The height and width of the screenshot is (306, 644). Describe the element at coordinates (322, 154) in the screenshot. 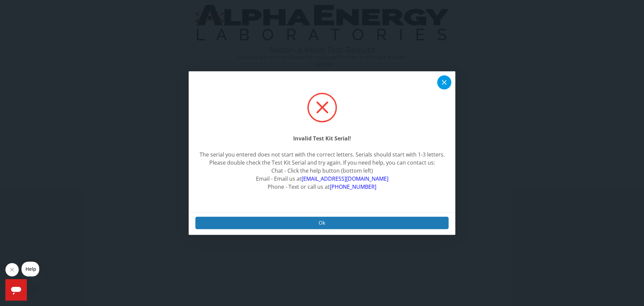

I see `div: The serial you entered does not start with the correct letters. Serials should start with 1-3 let...` at that location.